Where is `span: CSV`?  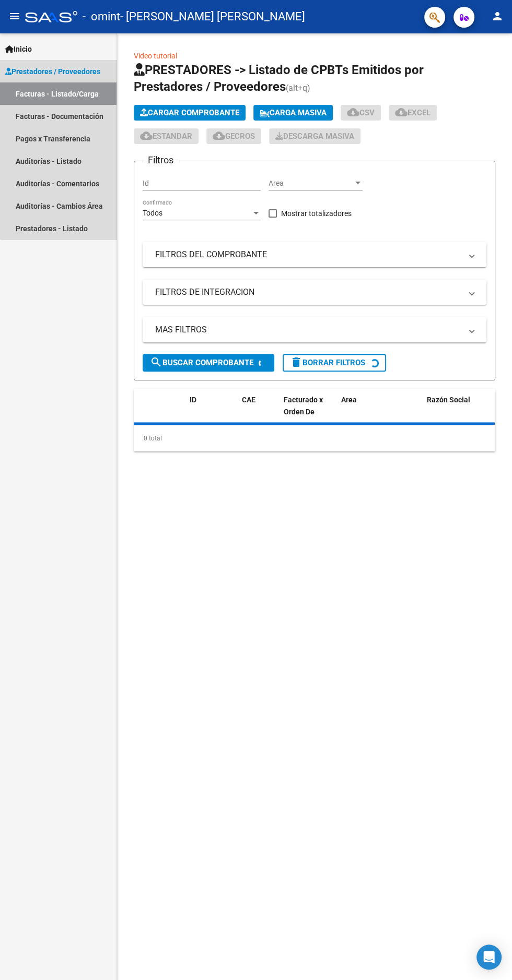
span: CSV is located at coordinates (361, 113).